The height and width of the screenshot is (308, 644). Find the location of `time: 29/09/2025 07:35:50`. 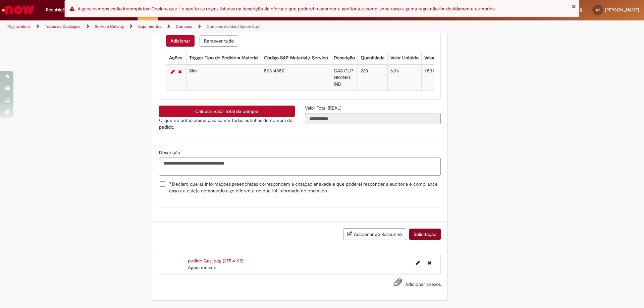

time: 29/09/2025 07:35:50 is located at coordinates (202, 268).